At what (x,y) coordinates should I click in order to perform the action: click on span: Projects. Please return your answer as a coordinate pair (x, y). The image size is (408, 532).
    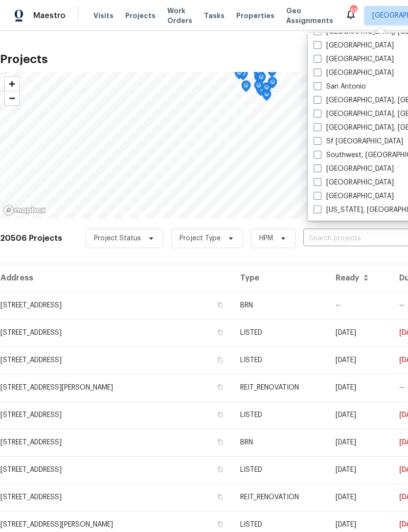
    Looking at the image, I should click on (140, 16).